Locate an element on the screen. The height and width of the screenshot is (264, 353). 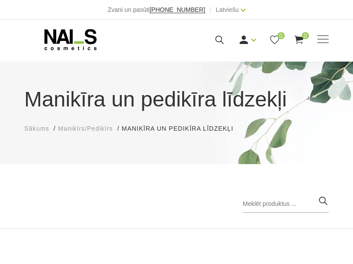
li: Manikīra un pedikīra līdzekļi is located at coordinates (182, 129).